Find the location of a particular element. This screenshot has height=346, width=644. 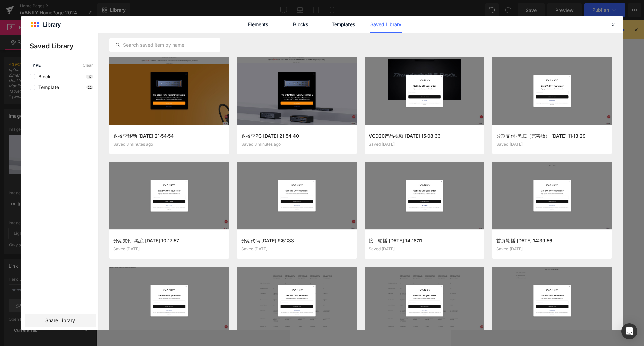

a: Blocks is located at coordinates (300, 25).